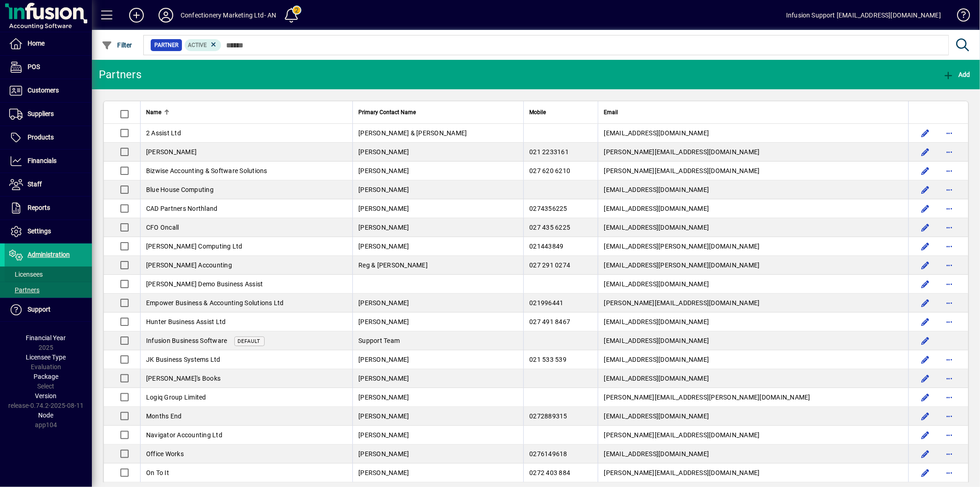 The height and width of the screenshot is (487, 980). Describe the element at coordinates (166, 45) in the screenshot. I see `span: Partner` at that location.